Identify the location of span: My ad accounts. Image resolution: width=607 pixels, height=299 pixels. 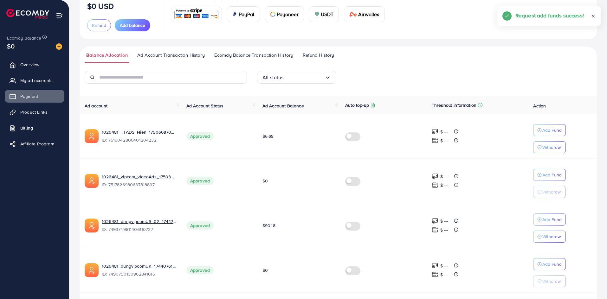
(36, 81).